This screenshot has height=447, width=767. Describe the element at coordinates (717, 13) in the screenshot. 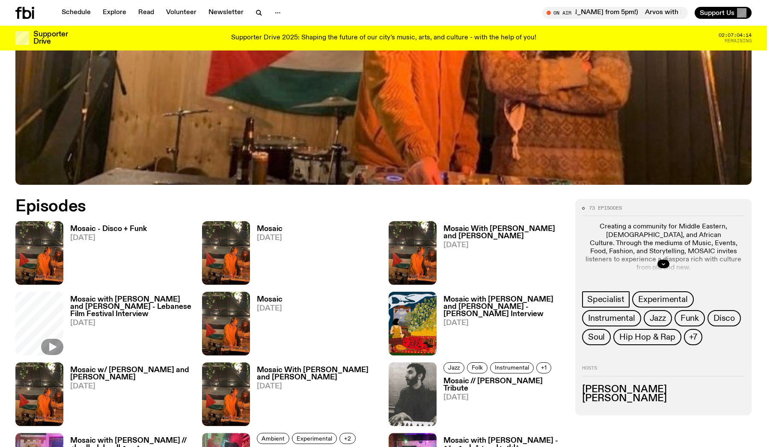

I see `span: Support Us` at that location.